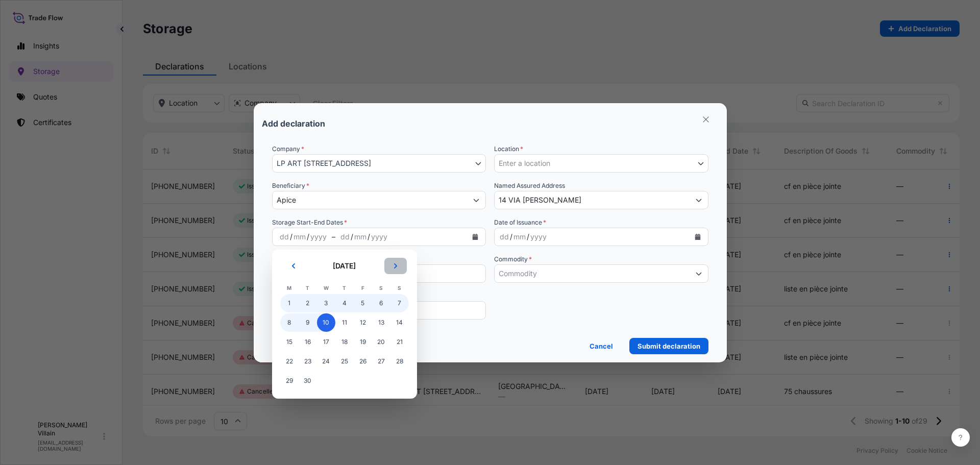 This screenshot has width=980, height=465. Describe the element at coordinates (525, 163) in the screenshot. I see `span: Enter a location` at that location.